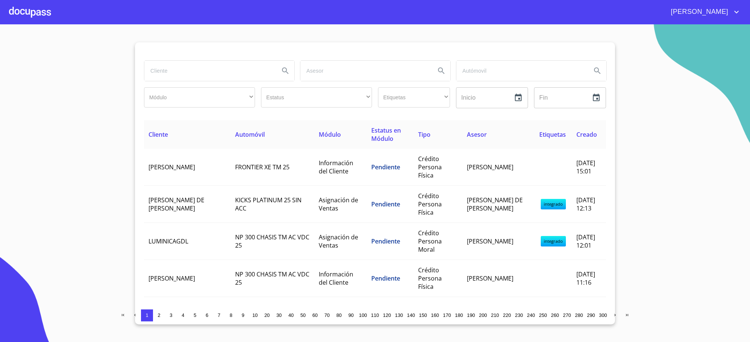 This screenshot has width=750, height=342. What do you see at coordinates (435, 315) in the screenshot?
I see `span: 160` at bounding box center [435, 315].